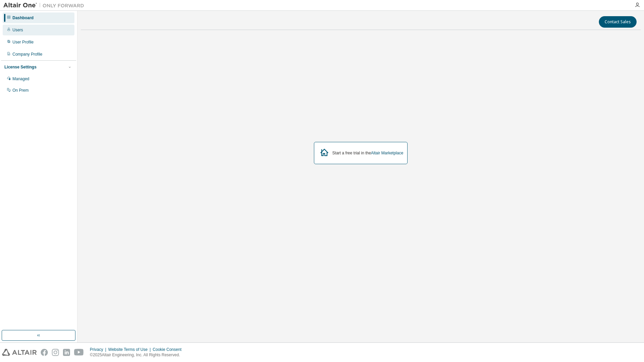 Image resolution: width=644 pixels, height=362 pixels. I want to click on img: Altair One, so click(45, 5).